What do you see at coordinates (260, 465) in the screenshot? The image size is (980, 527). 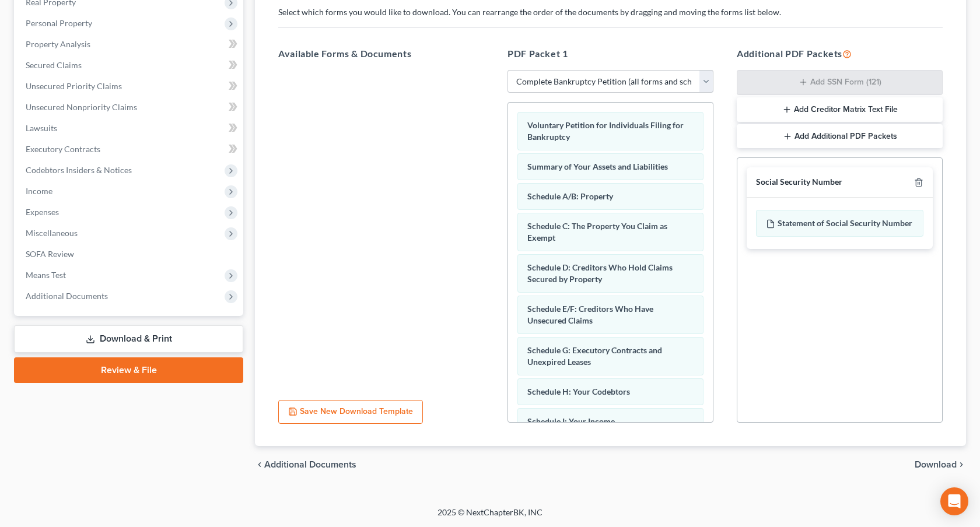 I see `i: chevron_left` at bounding box center [260, 465].